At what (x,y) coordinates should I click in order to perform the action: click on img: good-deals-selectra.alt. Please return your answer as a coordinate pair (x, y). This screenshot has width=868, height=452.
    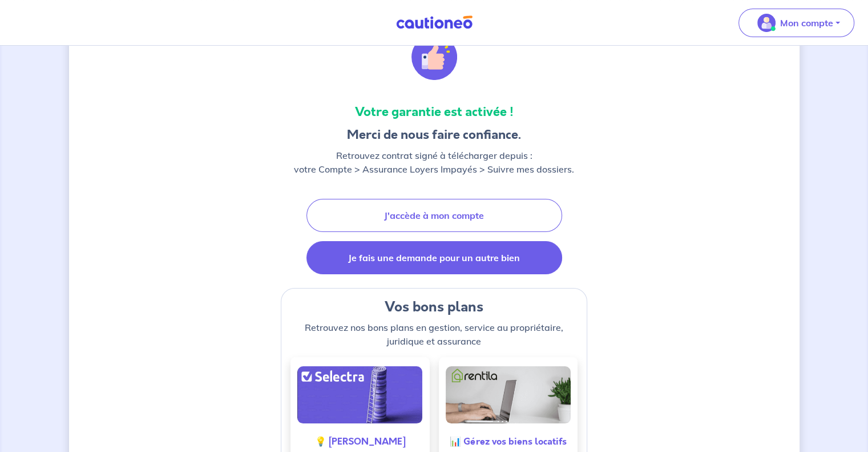
    Looking at the image, I should click on (360, 394).